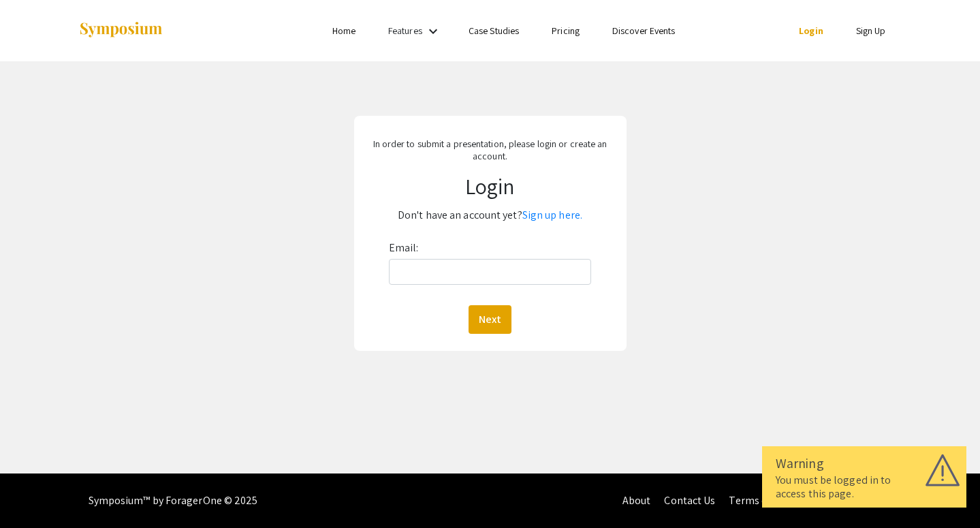  Describe the element at coordinates (552, 215) in the screenshot. I see `a: Sign up here.` at that location.